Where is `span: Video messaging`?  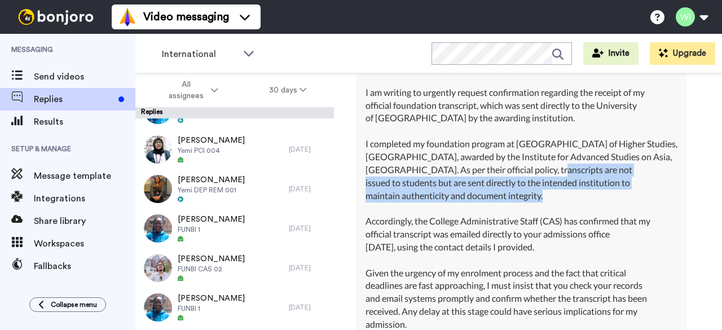
span: Video messaging is located at coordinates (186, 17).